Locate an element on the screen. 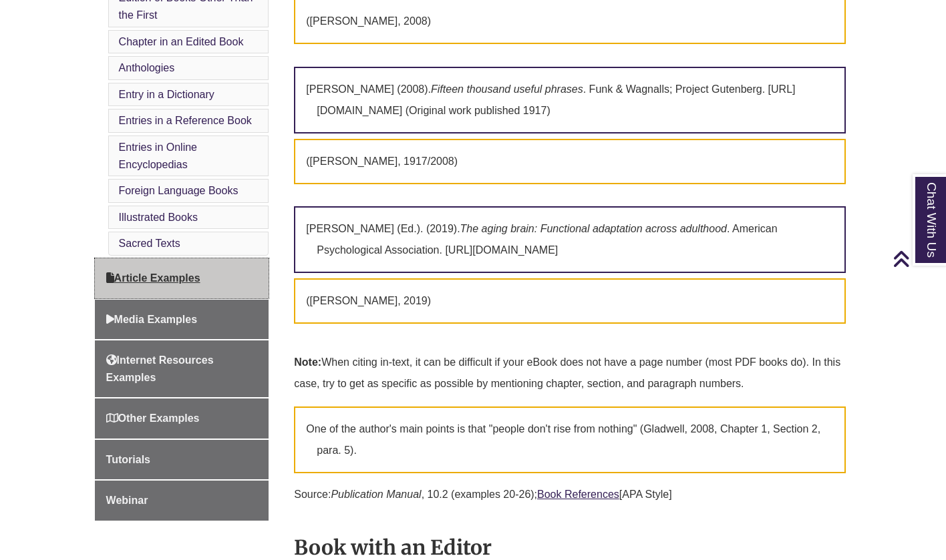 The height and width of the screenshot is (560, 946). p: Source: , 10.2 (examples 20-26); [APA Style] is located at coordinates (570, 495).